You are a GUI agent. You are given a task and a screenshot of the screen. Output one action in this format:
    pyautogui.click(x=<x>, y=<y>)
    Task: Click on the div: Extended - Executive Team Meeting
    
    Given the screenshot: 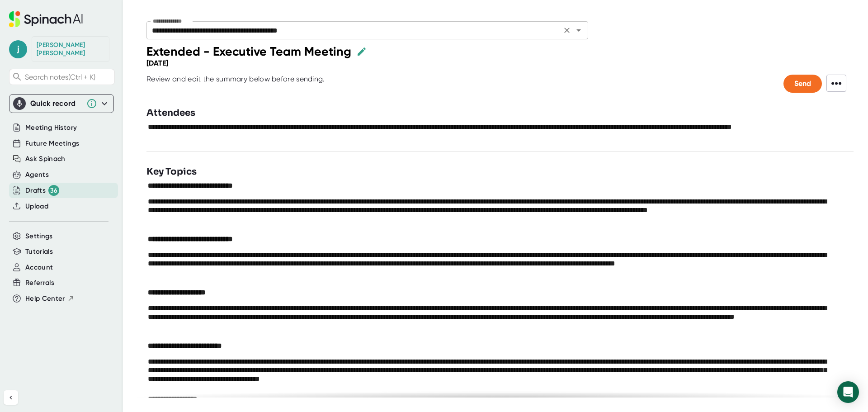 What is the action you would take?
    pyautogui.click(x=249, y=51)
    